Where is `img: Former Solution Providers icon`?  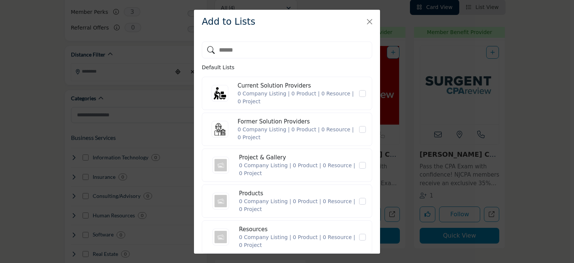
img: Former Solution Providers icon is located at coordinates (220, 129).